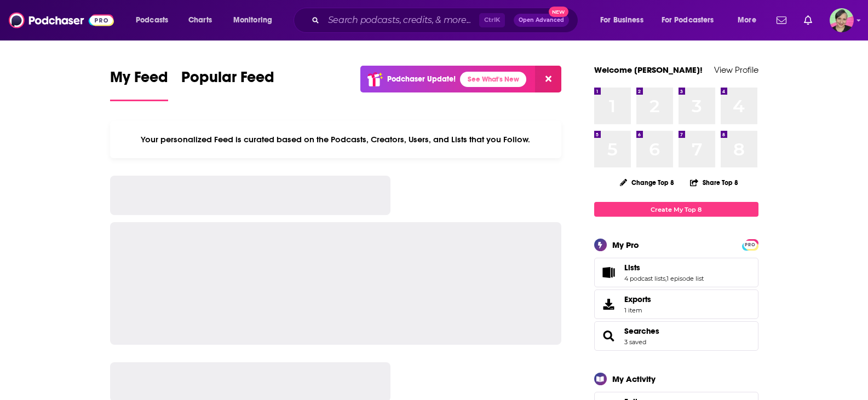 The width and height of the screenshot is (868, 400). What do you see at coordinates (252, 20) in the screenshot?
I see `span: Monitoring` at bounding box center [252, 20].